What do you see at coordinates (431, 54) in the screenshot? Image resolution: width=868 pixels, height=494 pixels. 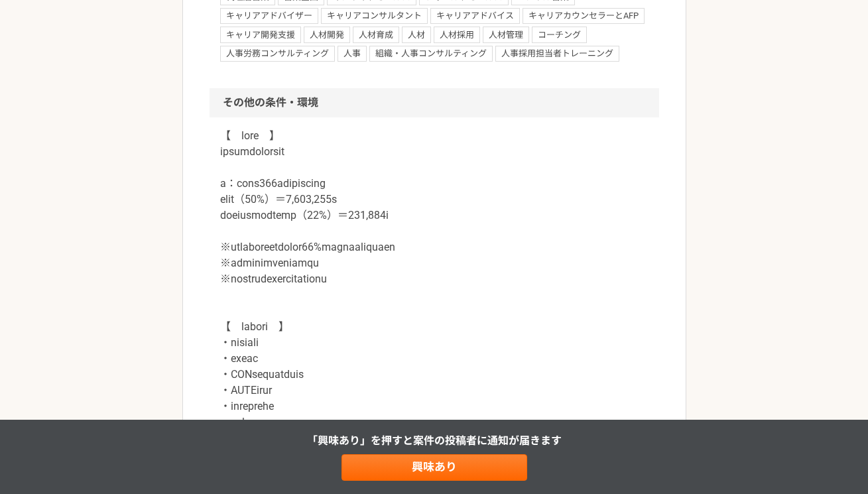 I see `span: 組織・人事コンサルティング` at bounding box center [431, 54].